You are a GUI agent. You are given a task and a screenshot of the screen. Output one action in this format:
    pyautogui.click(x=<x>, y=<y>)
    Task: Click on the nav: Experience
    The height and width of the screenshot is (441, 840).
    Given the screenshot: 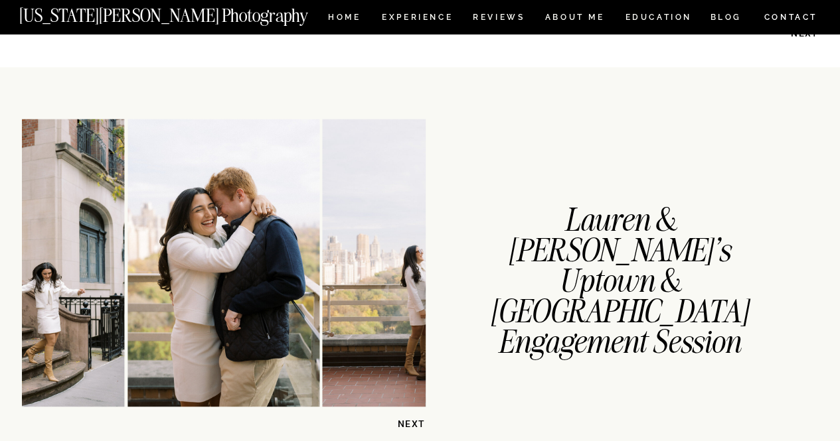 What is the action you would take?
    pyautogui.click(x=416, y=19)
    